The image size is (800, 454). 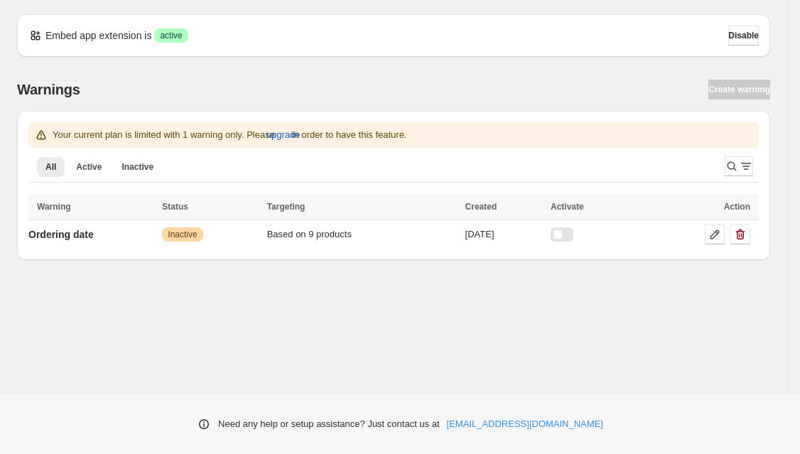 What do you see at coordinates (738, 166) in the screenshot?
I see `button: Search and filter results` at bounding box center [738, 166].